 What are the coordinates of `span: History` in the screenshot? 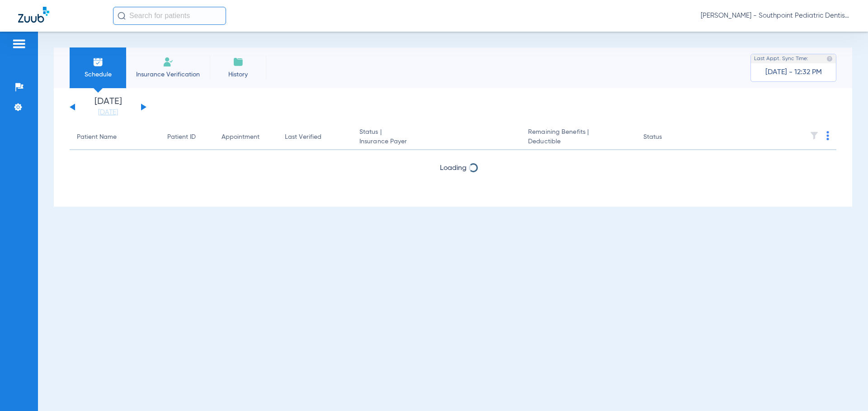 It's located at (238, 75).